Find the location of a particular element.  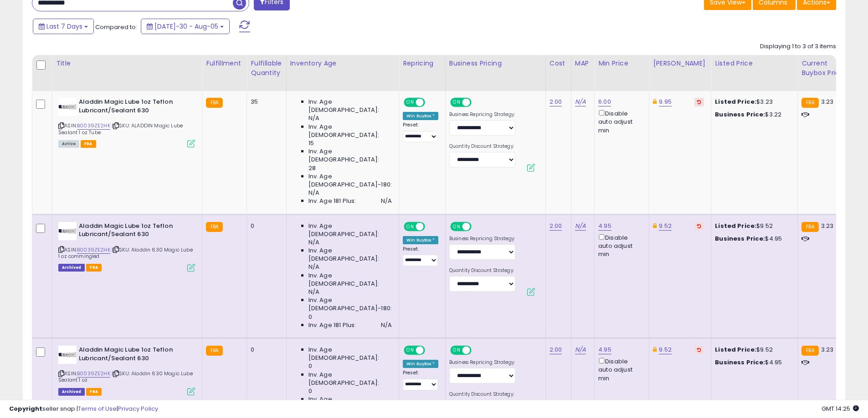

span: 2025-08-13 14:25 GMT is located at coordinates (841, 409).